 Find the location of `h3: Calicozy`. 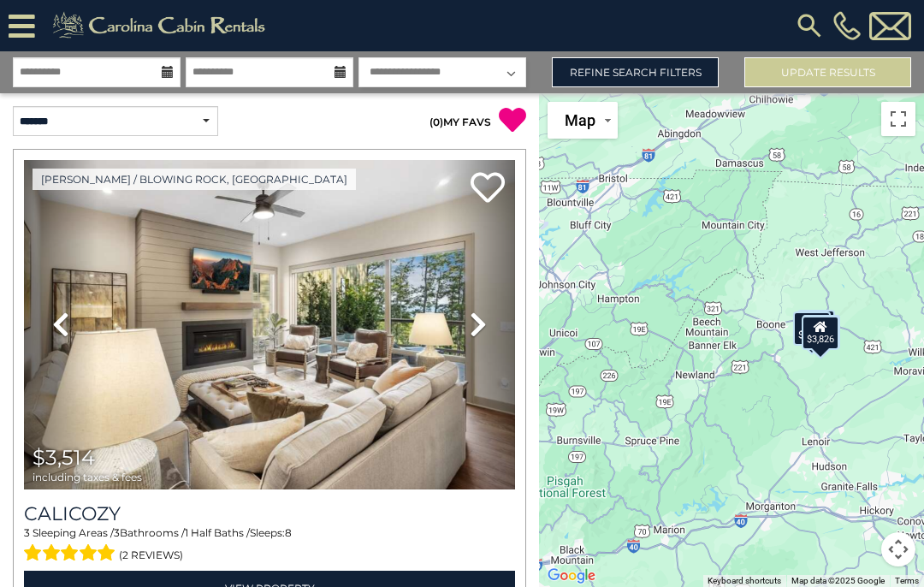

h3: Calicozy is located at coordinates (270, 514).